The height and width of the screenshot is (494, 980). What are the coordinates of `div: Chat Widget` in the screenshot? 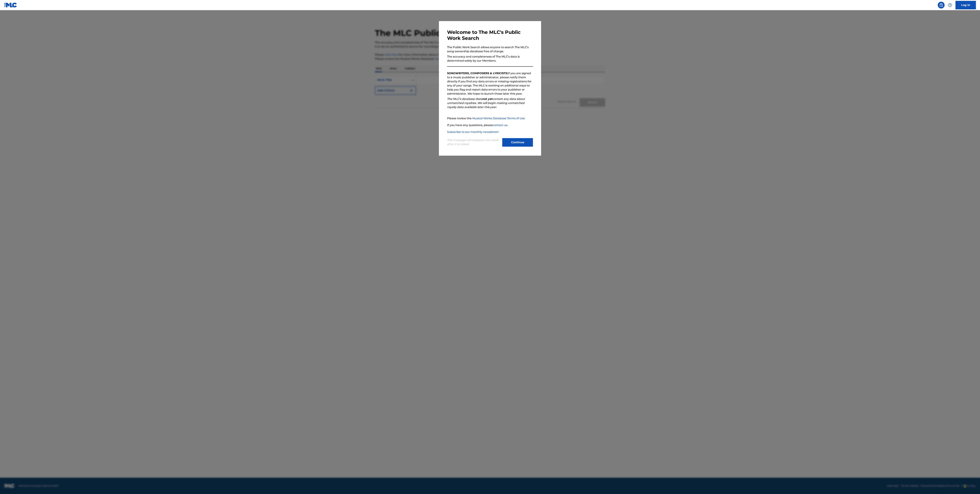 It's located at (971, 486).